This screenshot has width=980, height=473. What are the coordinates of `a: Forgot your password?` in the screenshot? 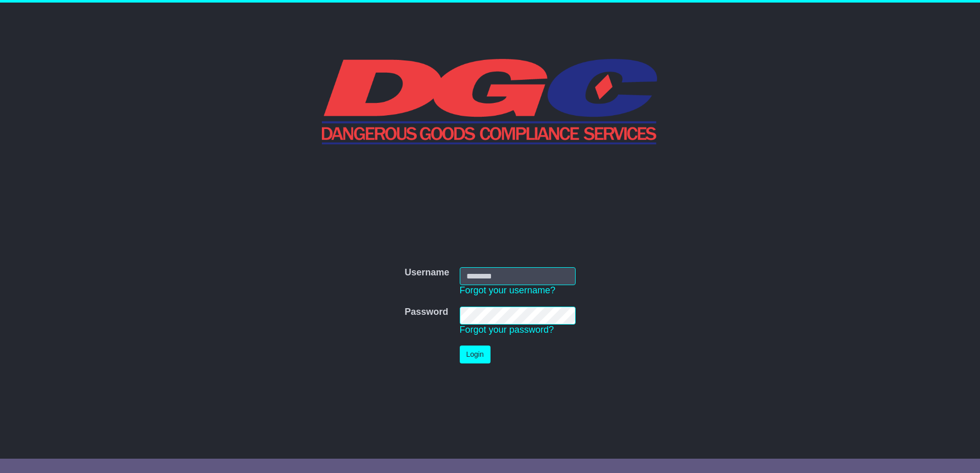 It's located at (507, 330).